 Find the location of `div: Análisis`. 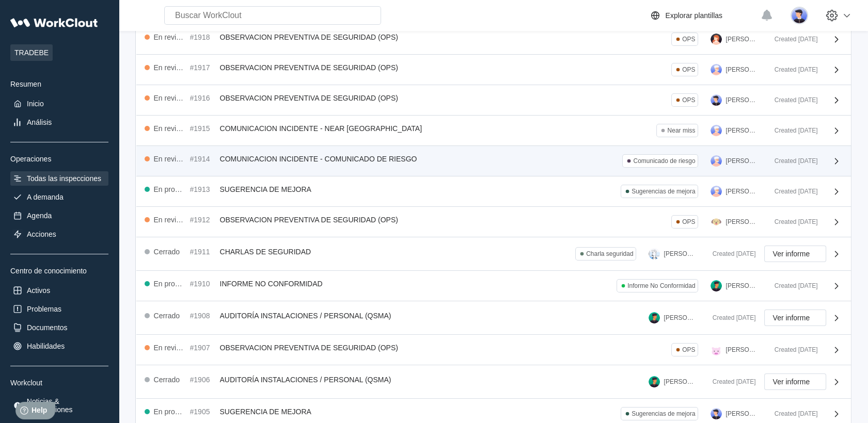

div: Análisis is located at coordinates (39, 122).